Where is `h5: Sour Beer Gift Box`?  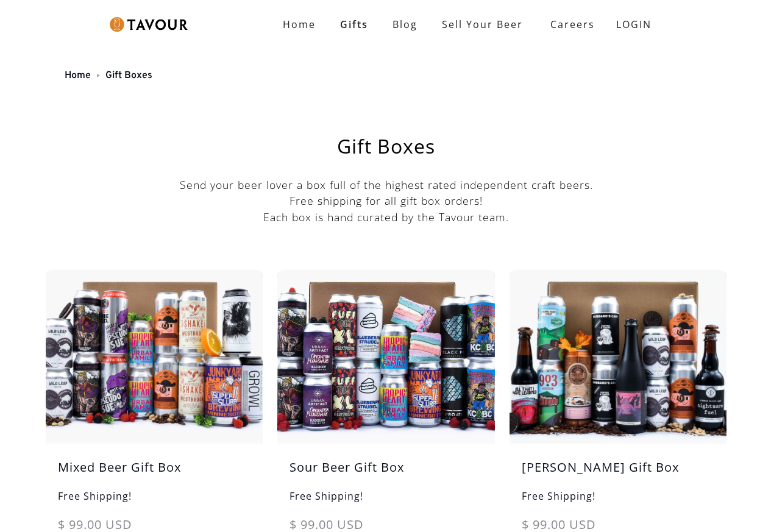 h5: Sour Beer Gift Box is located at coordinates (386, 474).